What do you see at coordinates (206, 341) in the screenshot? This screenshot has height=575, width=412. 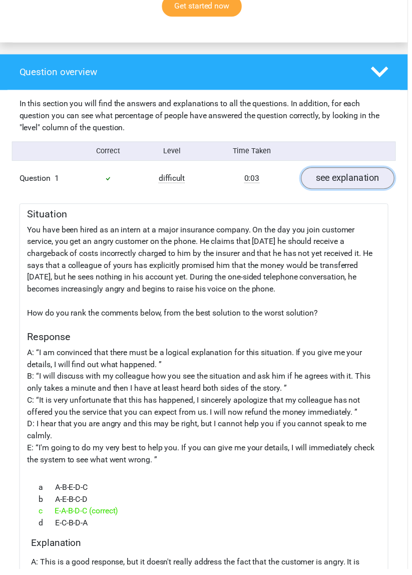 I see `h5: Response` at bounding box center [206, 341].